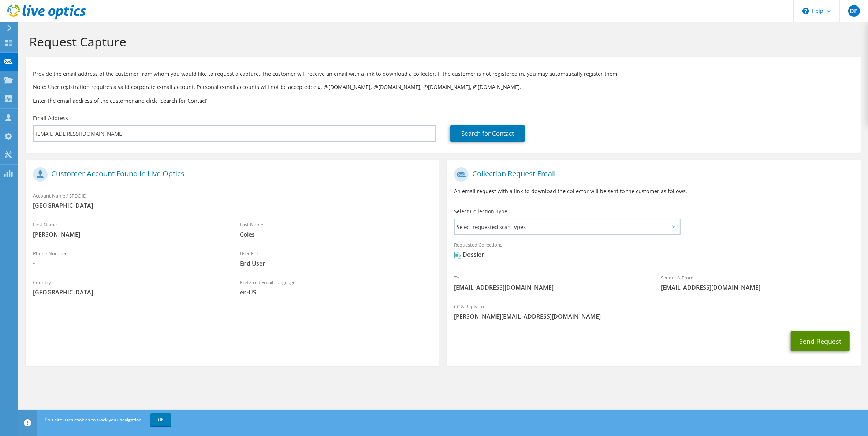 The image size is (868, 436). Describe the element at coordinates (653, 311) in the screenshot. I see `div: CC & Reply To` at that location.